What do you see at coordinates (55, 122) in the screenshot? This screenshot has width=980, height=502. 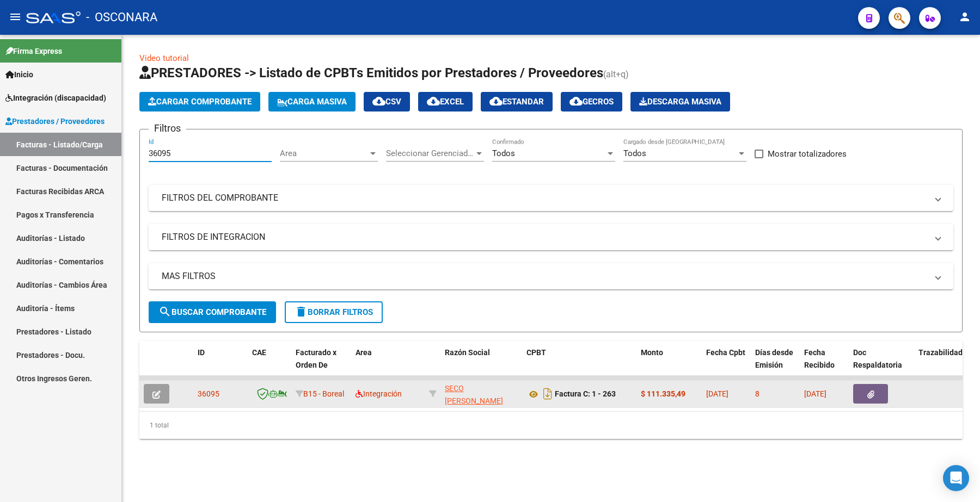 I see `span: Prestadores / Proveedores` at bounding box center [55, 122].